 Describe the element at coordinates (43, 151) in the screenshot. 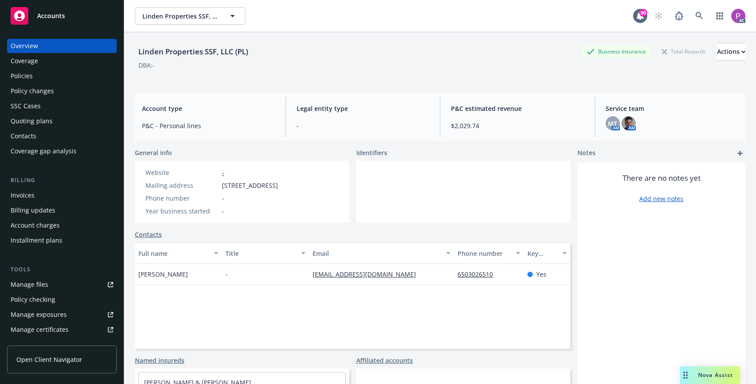

I see `div: Coverage gap analysis` at that location.